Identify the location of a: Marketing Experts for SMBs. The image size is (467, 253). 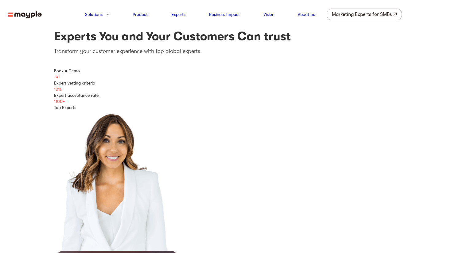
(364, 14).